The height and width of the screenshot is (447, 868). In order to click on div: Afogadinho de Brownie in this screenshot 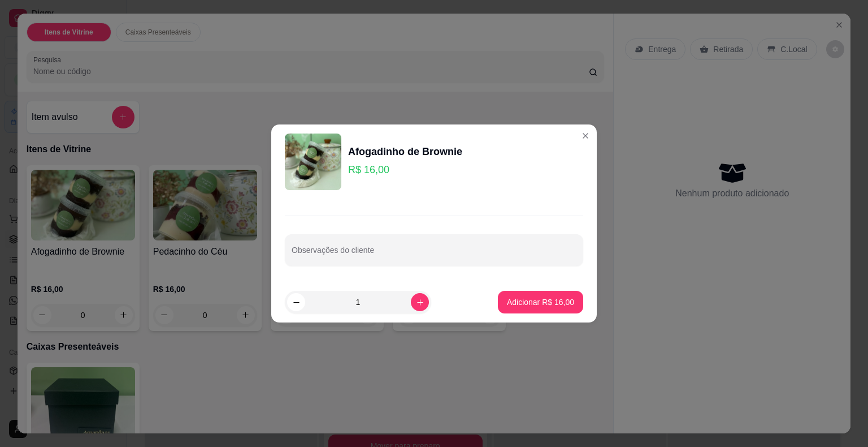, I will do `click(405, 151)`.